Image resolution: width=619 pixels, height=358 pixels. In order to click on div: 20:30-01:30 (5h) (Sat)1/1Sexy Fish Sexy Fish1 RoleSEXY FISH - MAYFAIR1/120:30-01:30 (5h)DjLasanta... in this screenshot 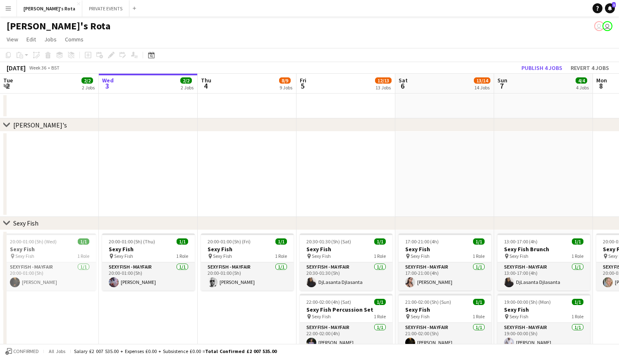, I will do `click(346, 262)`.